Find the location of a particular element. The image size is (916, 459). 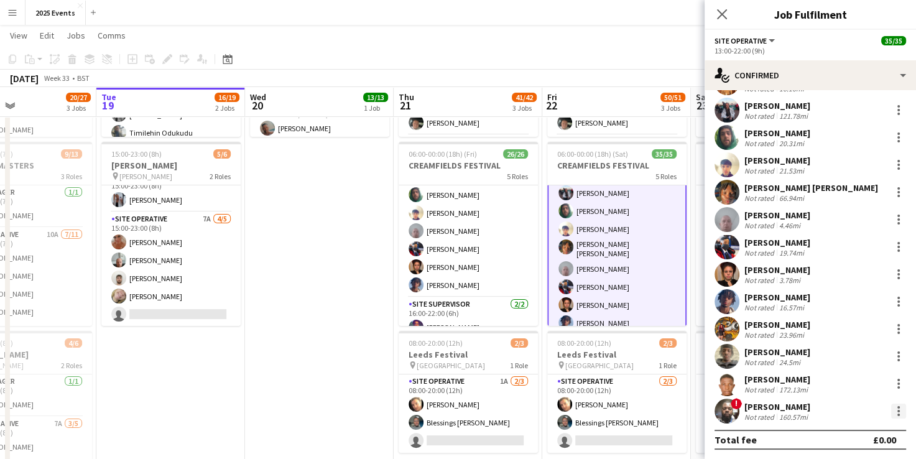

span: Week 33 is located at coordinates (57, 78).